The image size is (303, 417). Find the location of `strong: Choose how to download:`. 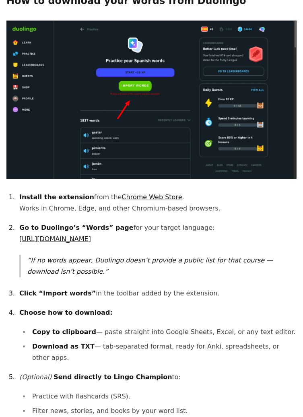

strong: Choose how to download: is located at coordinates (66, 312).